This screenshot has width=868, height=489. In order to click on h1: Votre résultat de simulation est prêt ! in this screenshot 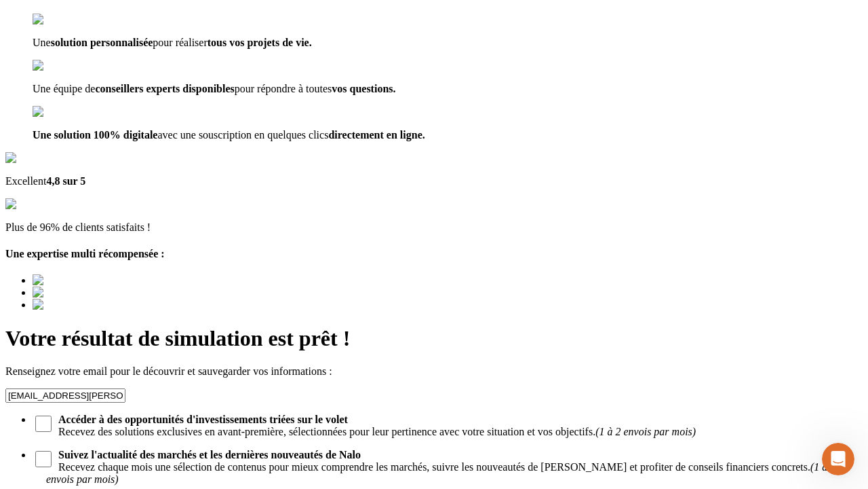, I will do `click(434, 338)`.